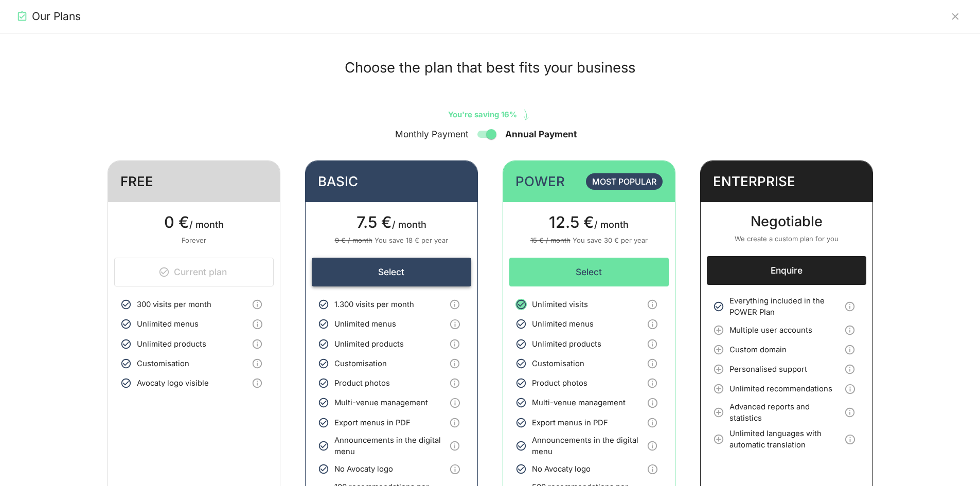 This screenshot has height=486, width=980. What do you see at coordinates (785, 389) in the screenshot?
I see `span: Unlimited recommendations` at bounding box center [785, 389].